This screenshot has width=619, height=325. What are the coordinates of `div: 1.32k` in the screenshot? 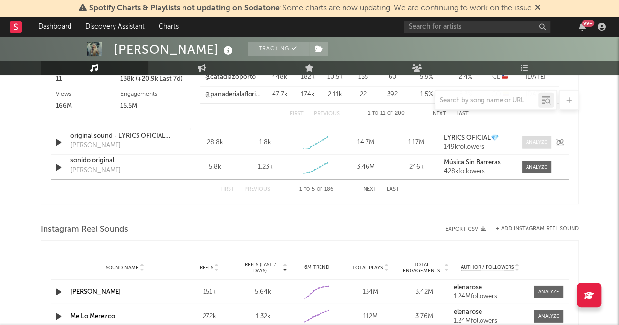 It's located at (263, 317).